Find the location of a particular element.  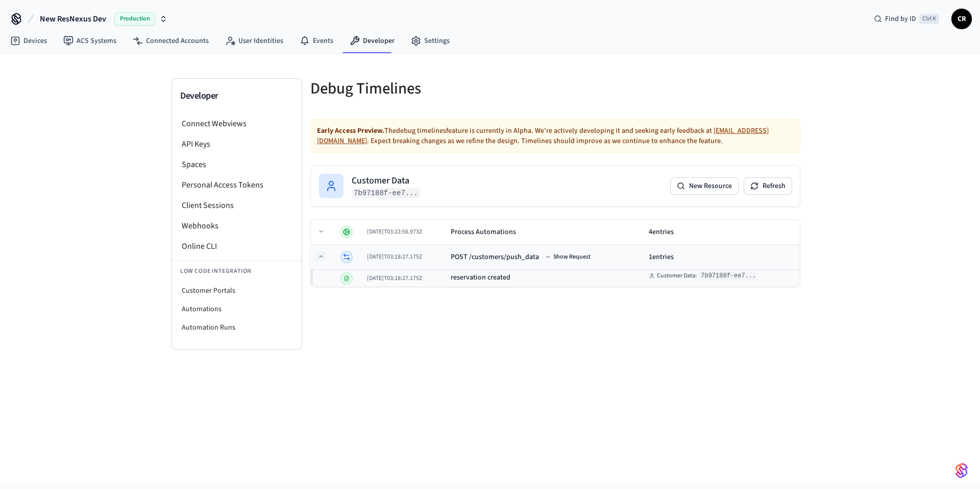

button: Show Request is located at coordinates (568, 257).